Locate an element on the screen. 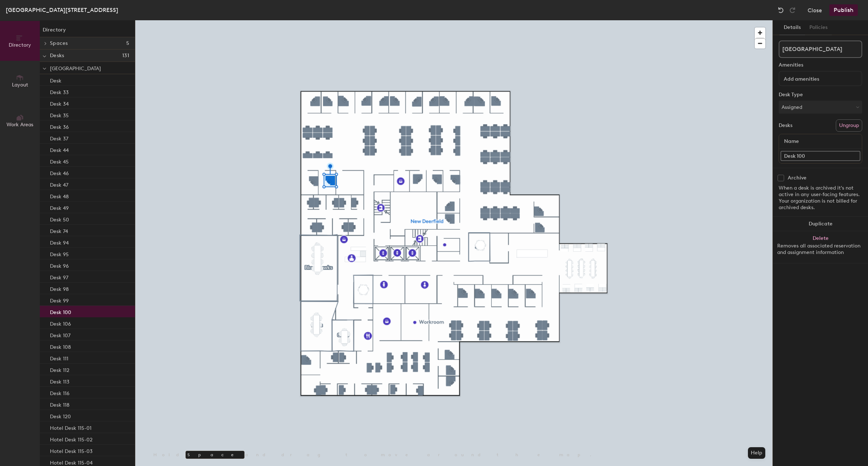  p: Hotel Desk 115-04 is located at coordinates (71, 462).